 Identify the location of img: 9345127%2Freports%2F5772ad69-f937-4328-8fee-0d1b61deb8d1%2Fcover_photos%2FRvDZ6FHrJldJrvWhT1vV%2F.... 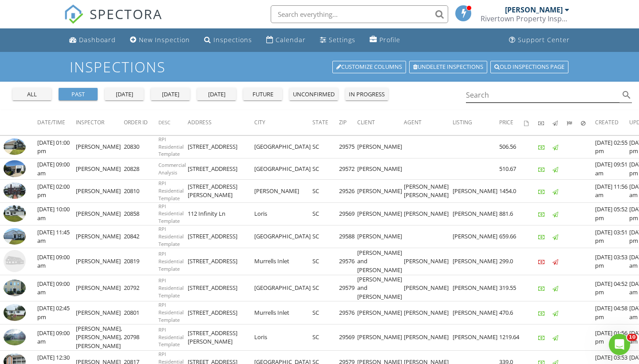
(14, 191).